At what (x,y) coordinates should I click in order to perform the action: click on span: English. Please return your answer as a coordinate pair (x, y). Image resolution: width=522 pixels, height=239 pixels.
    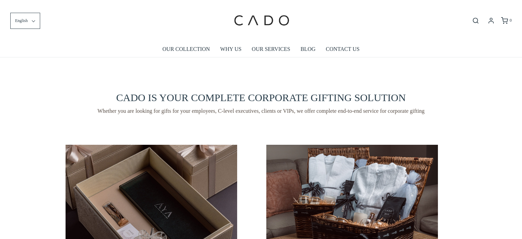
    Looking at the image, I should click on (21, 21).